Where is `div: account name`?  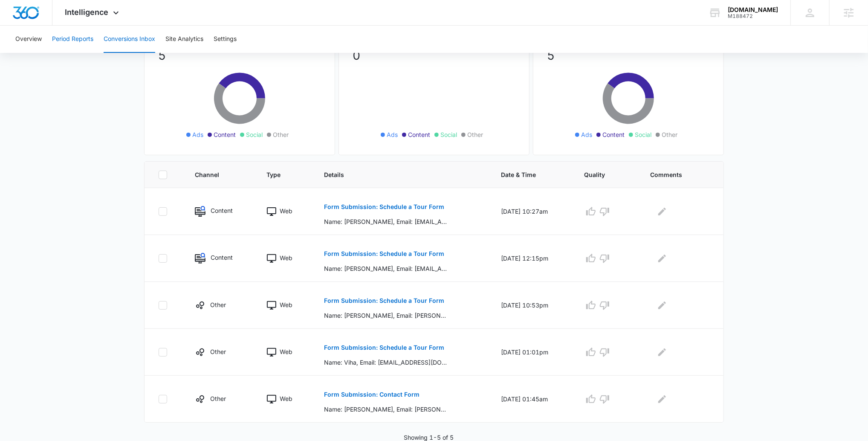 div: account name is located at coordinates (752, 10).